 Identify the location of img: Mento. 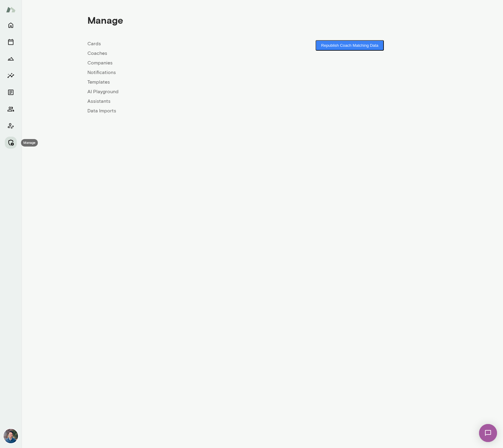
(11, 10).